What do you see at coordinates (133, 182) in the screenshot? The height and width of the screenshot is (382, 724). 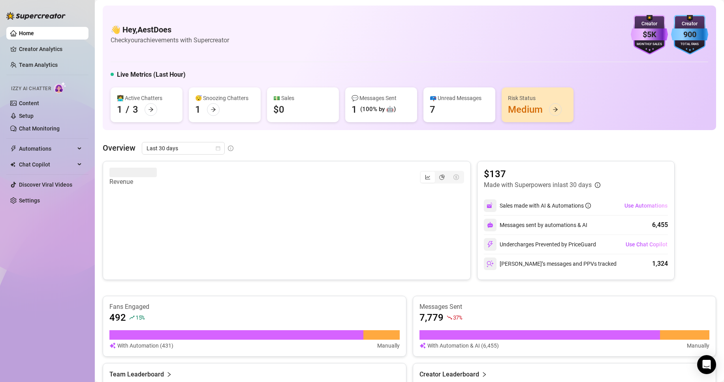 I see `article: Revenue` at bounding box center [133, 182].